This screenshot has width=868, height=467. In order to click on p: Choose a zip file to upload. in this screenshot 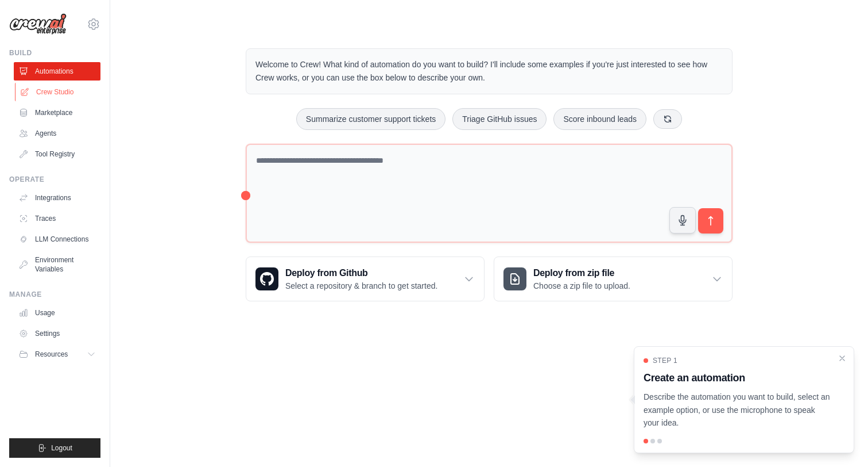, I will do `click(582, 286)`.